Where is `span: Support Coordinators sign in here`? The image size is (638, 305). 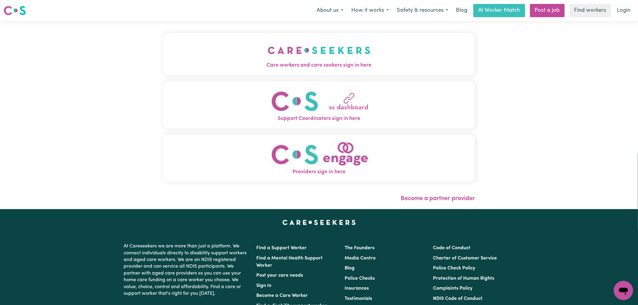 span: Support Coordinators sign in here is located at coordinates (319, 119).